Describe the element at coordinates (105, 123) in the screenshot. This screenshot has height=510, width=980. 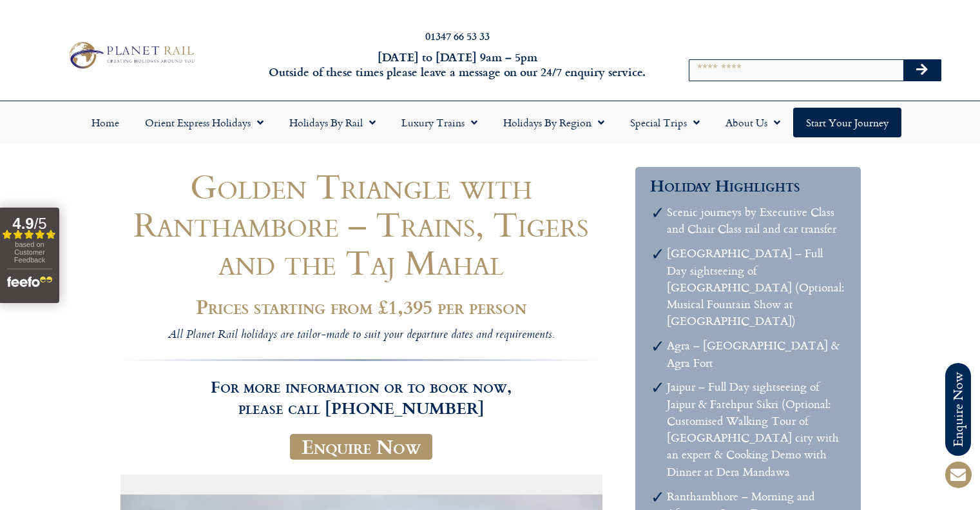
I see `a: Home` at that location.